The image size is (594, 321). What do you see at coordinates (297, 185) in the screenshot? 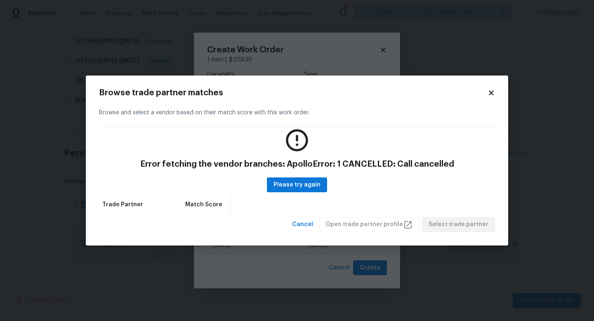
I see `button: Please try again` at bounding box center [297, 185].